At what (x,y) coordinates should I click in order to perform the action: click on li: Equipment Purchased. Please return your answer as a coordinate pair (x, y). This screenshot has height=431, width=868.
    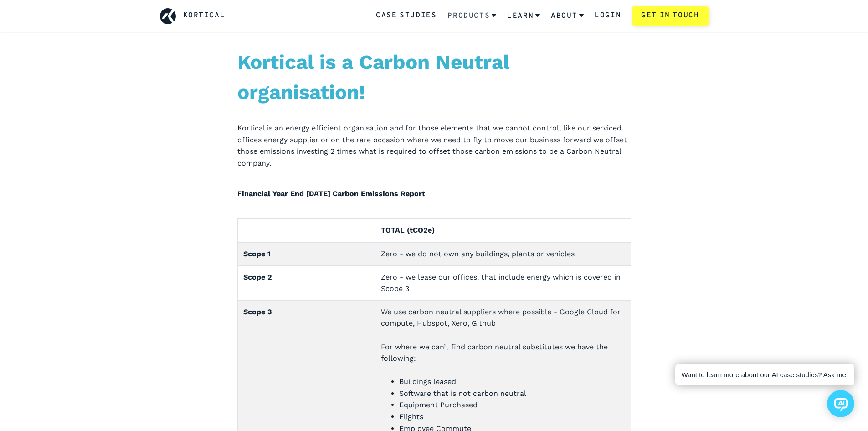
    Looking at the image, I should click on (512, 405).